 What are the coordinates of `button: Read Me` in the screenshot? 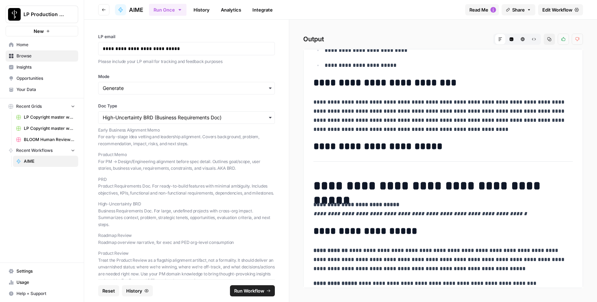 It's located at (482, 10).